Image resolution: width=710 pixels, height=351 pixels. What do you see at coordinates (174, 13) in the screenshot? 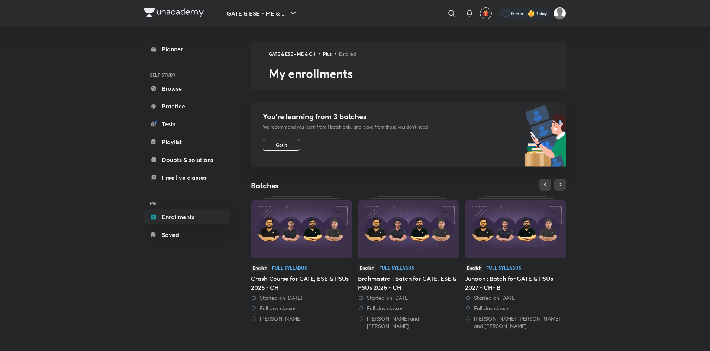
I see `a: Company Logo` at bounding box center [174, 13].